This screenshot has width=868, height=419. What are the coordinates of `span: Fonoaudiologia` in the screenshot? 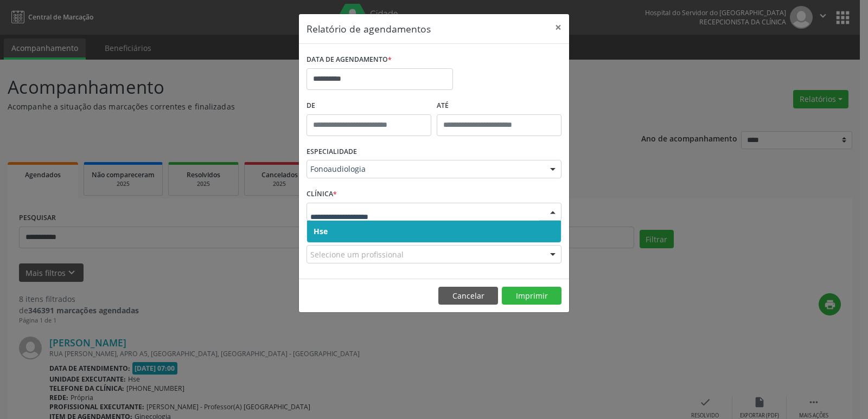 It's located at (425, 169).